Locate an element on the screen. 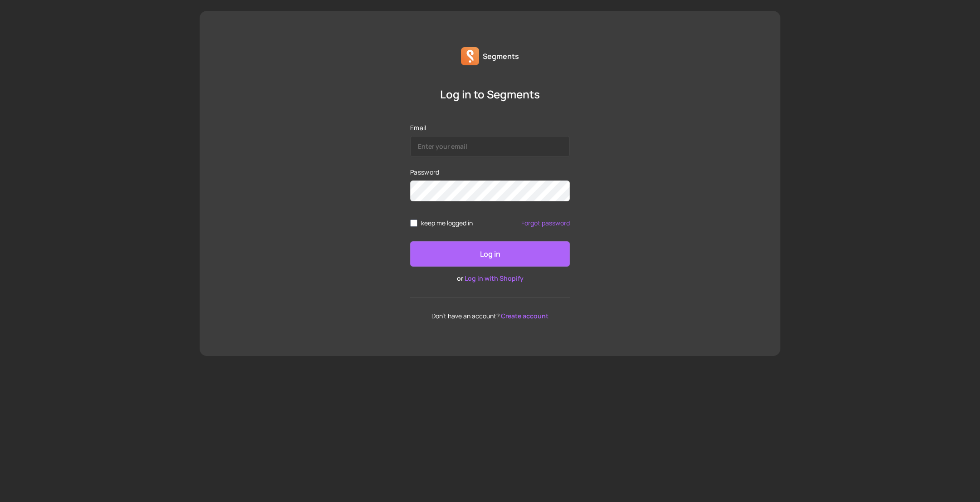 This screenshot has width=980, height=502. p: Log in is located at coordinates (490, 254).